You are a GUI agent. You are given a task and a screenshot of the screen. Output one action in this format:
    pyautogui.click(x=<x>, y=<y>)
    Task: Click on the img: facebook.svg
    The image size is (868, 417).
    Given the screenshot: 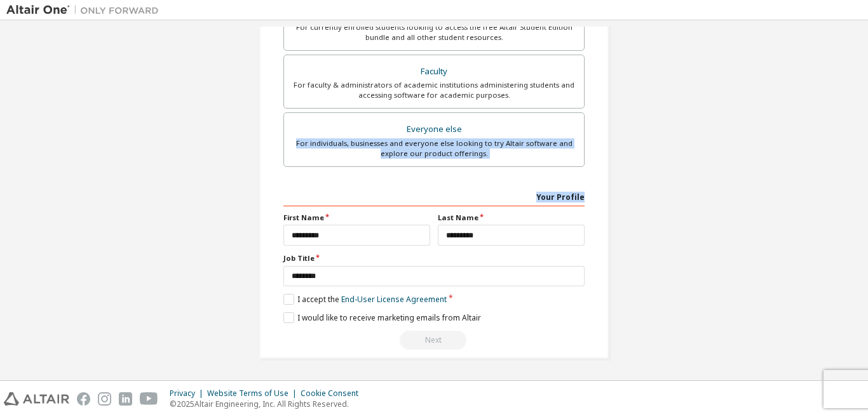 What is the action you would take?
    pyautogui.click(x=83, y=399)
    